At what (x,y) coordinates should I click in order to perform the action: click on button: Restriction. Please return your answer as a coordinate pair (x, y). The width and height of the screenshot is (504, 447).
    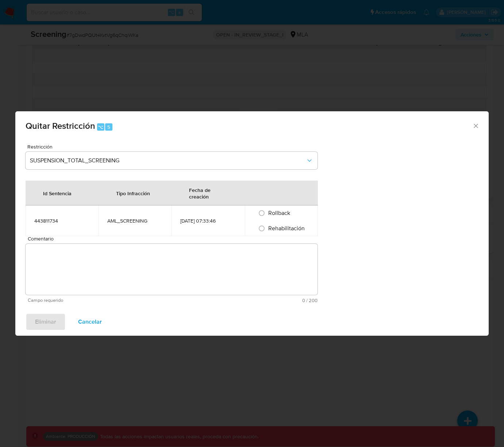
    Looking at the image, I should click on (172, 160).